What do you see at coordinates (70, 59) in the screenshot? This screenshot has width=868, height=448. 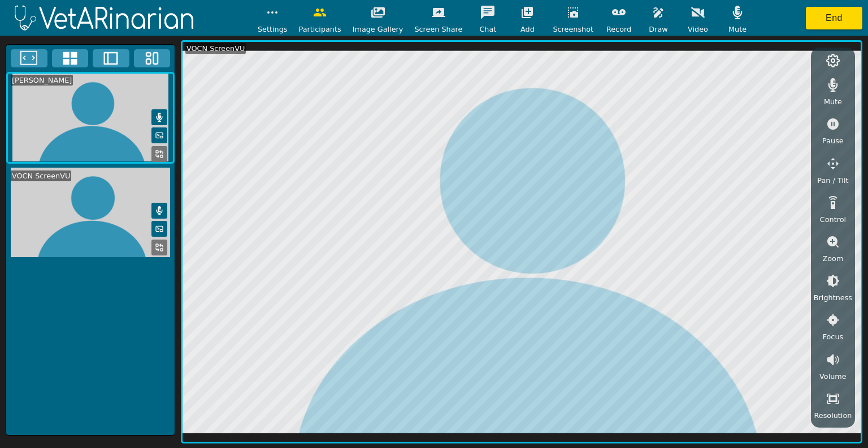 I see `button: 4x4` at bounding box center [70, 59].